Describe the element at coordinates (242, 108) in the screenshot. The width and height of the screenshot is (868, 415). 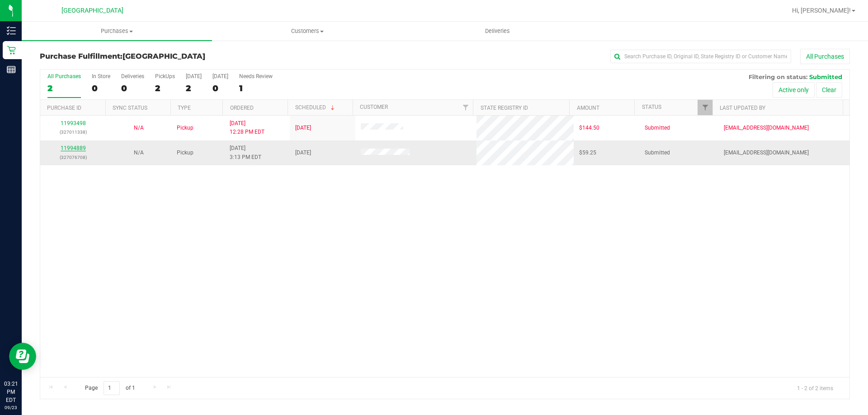
I see `a: Ordered` at that location.